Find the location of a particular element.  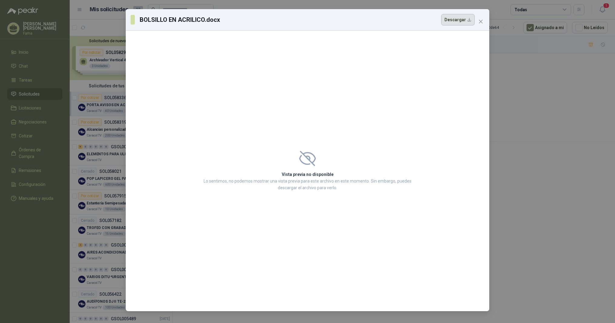

span: close is located at coordinates (481, 22).